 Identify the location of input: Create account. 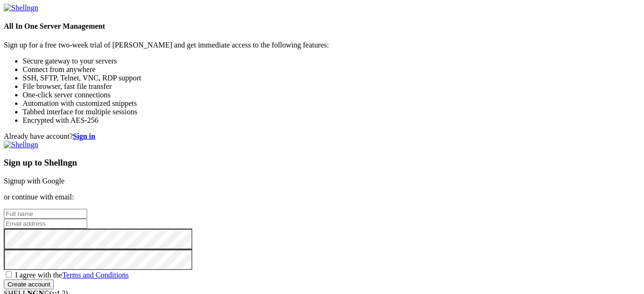
(28, 285).